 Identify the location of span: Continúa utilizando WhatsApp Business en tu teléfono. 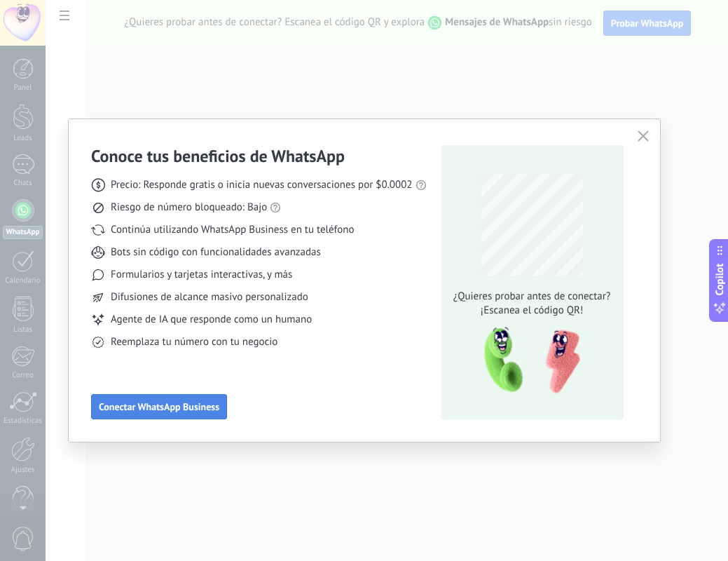
(232, 230).